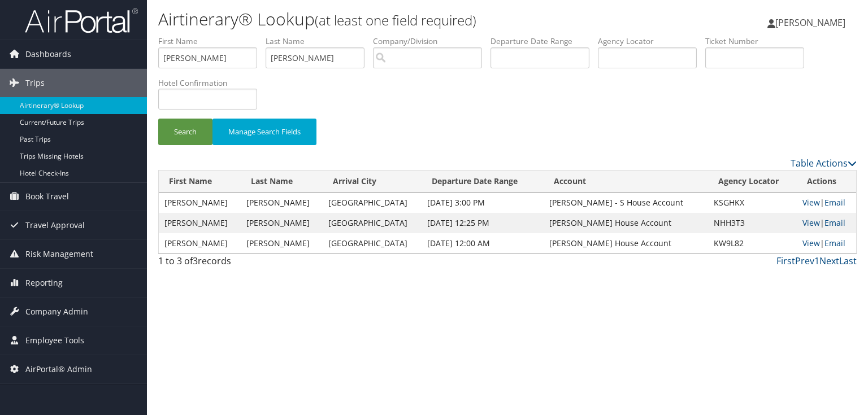  Describe the element at coordinates (396, 20) in the screenshot. I see `small: (at least one field required)` at that location.